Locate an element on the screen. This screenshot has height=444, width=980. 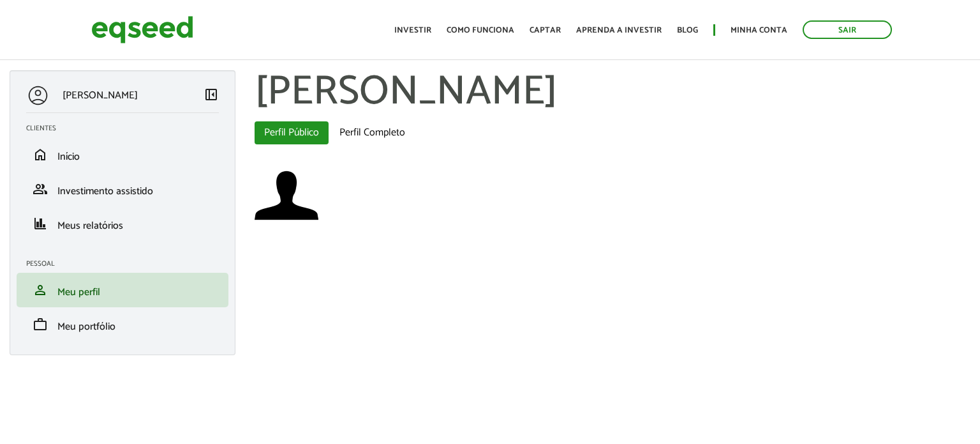
a: homeInício is located at coordinates (123, 154).